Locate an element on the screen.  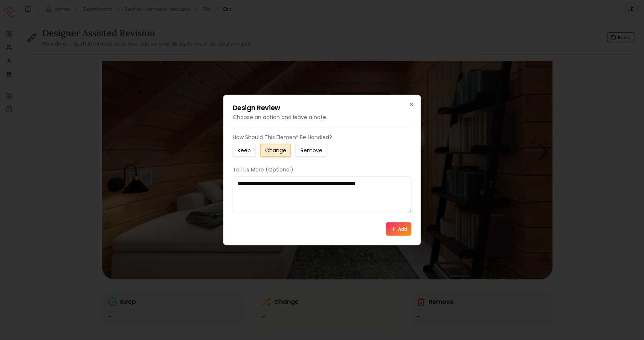
button: Add is located at coordinates (399, 229).